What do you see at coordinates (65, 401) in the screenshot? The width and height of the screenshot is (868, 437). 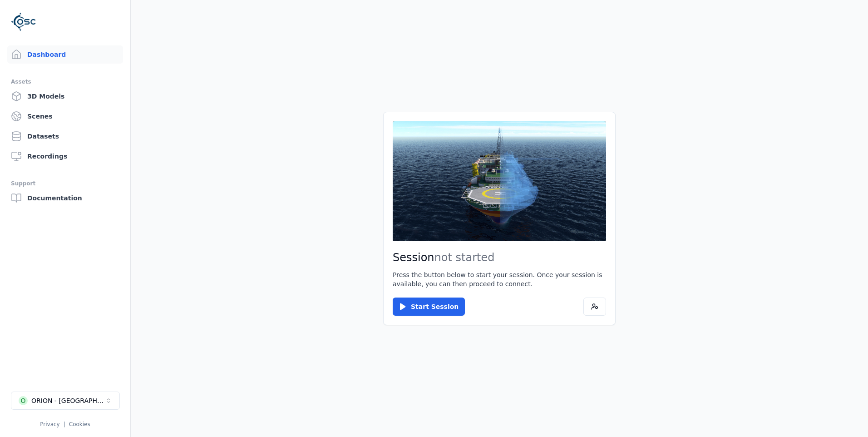 I see `button: Select a workspace` at bounding box center [65, 401].